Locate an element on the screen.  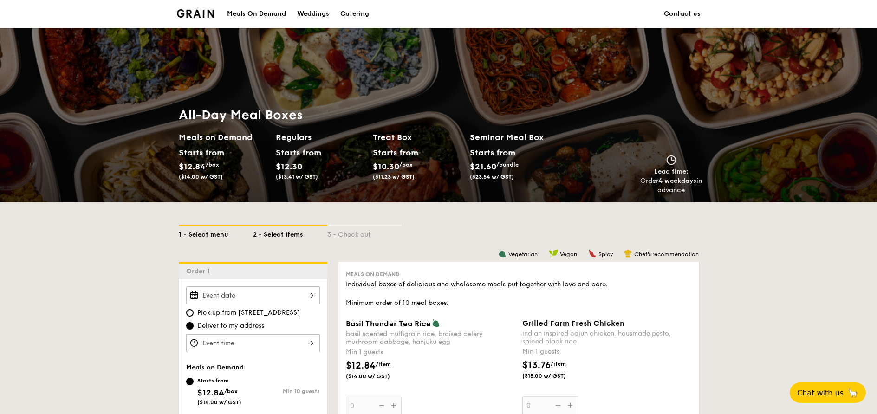
input: Starts from$12.84/box($14.00 w/ GST)Min 10 guests is located at coordinates (190, 382).